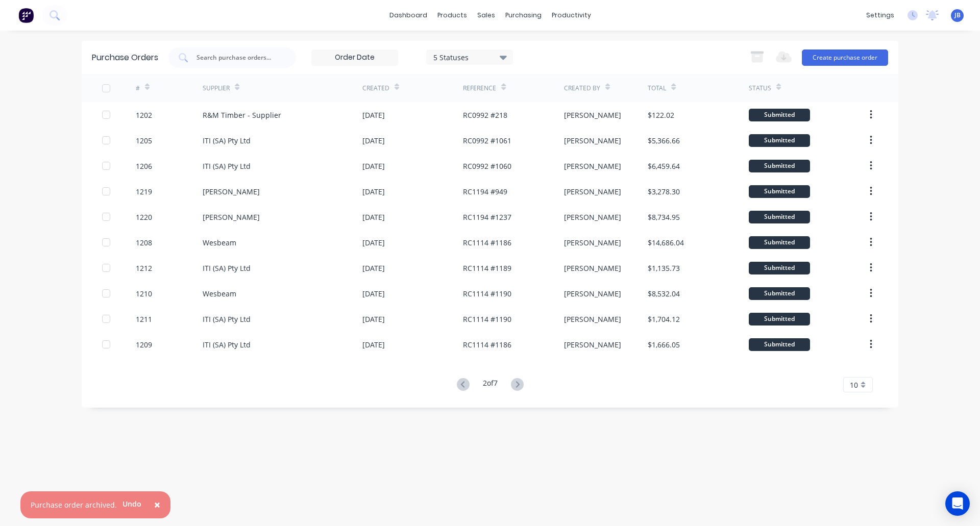 Image resolution: width=980 pixels, height=526 pixels. What do you see at coordinates (376, 88) in the screenshot?
I see `div: Created` at bounding box center [376, 88].